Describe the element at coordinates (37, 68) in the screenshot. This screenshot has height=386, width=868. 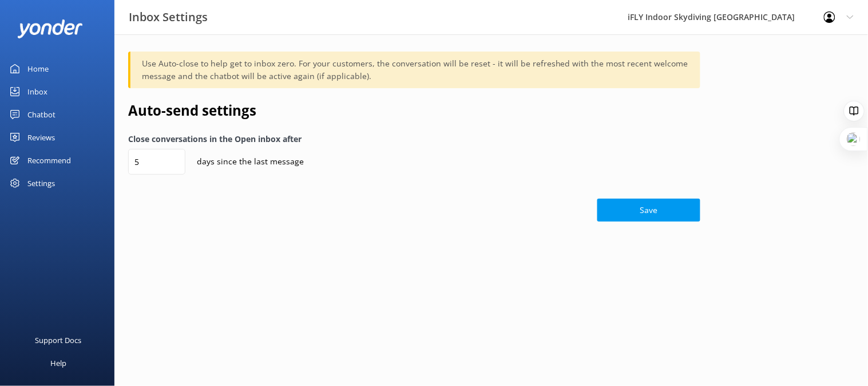
I see `div: Home` at that location.